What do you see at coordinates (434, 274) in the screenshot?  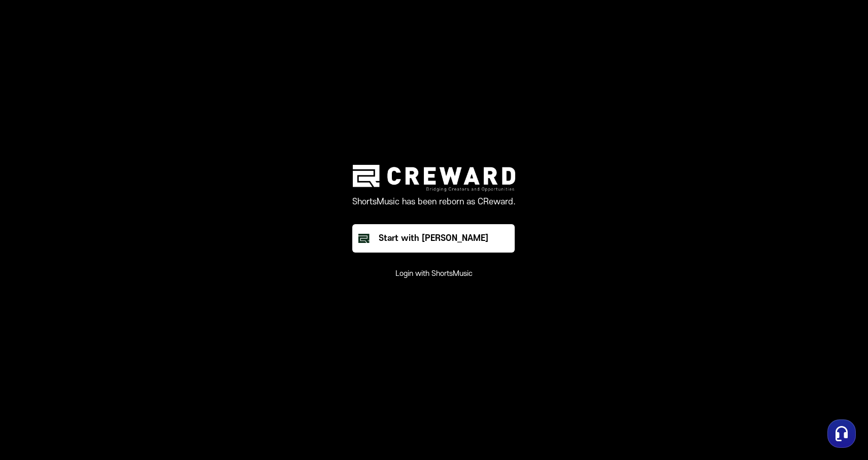 I see `button: Login with ShortsMusic` at bounding box center [434, 274].